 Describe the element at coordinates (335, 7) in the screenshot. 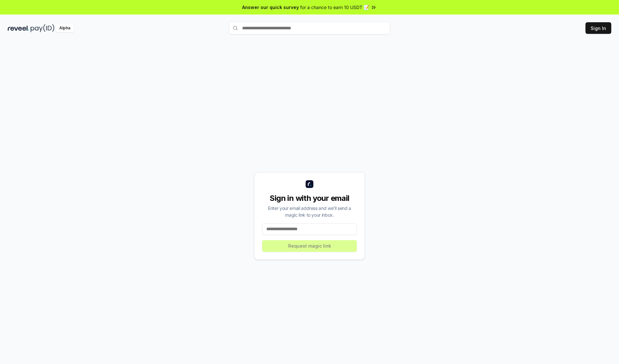

I see `span: for a chance to earn 10 USDT 📝` at that location.